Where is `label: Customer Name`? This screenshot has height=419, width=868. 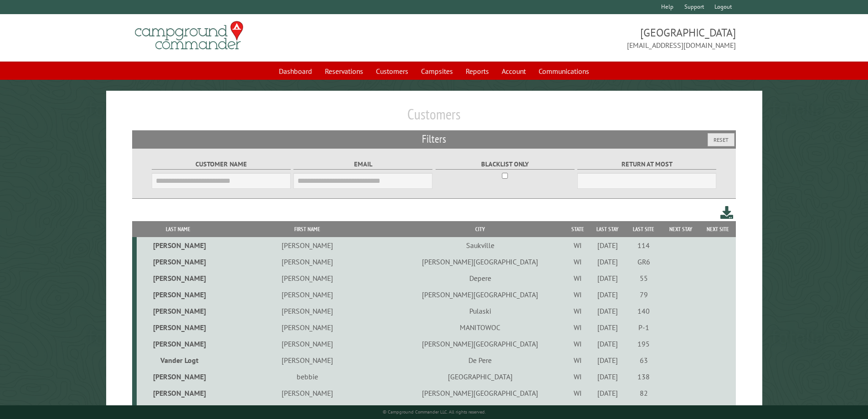
label: Customer Name is located at coordinates (221, 164).